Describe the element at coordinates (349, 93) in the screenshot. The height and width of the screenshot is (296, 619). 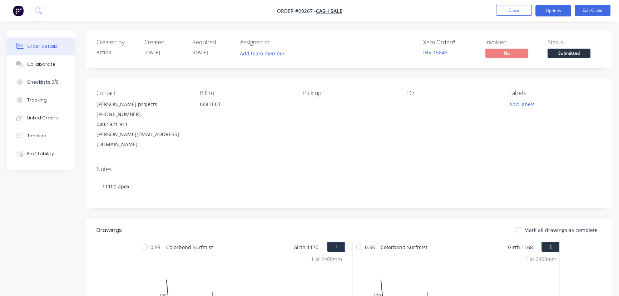
I see `div: Pick up` at that location.